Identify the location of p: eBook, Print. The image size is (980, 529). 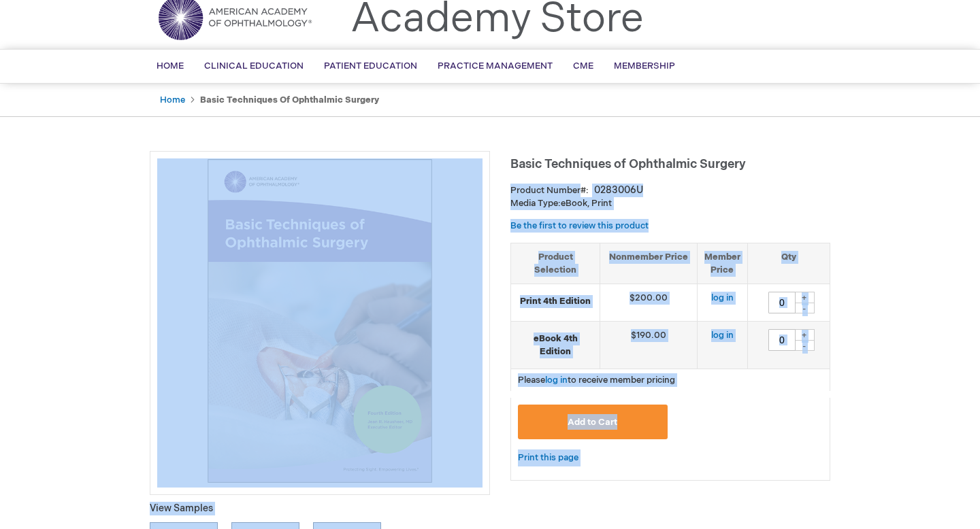
(670, 203).